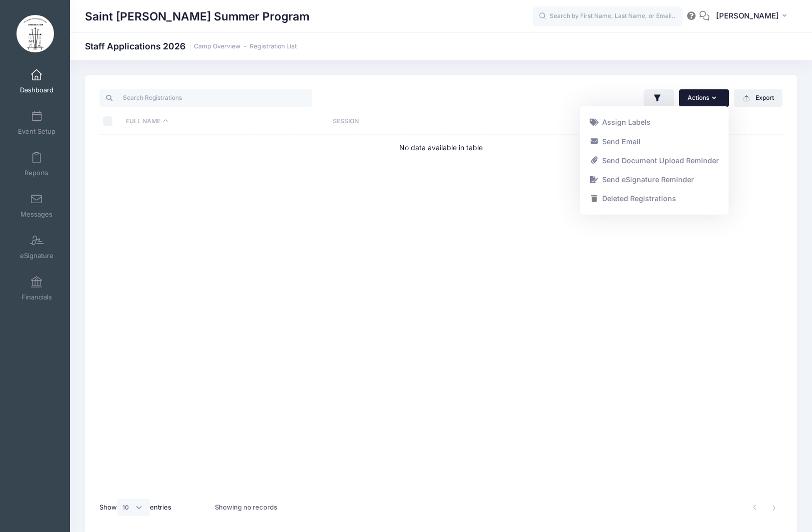  Describe the element at coordinates (273, 47) in the screenshot. I see `a: Registration List` at that location.